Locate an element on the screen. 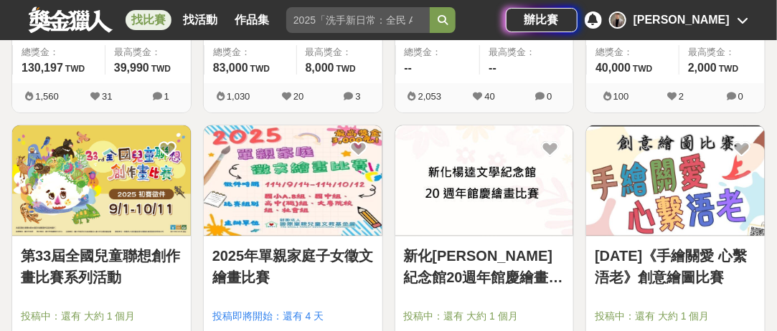 Image resolution: width=777 pixels, height=331 pixels. span: 40,000 is located at coordinates (613, 67).